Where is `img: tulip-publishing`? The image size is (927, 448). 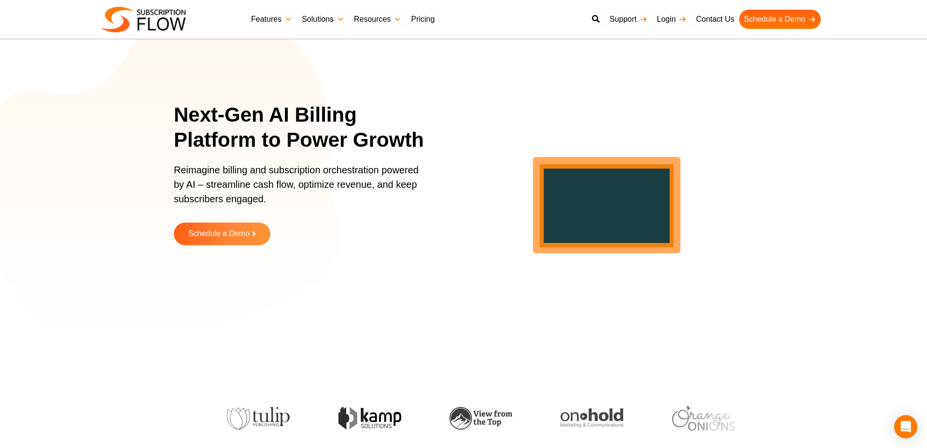
img: tulip-publishing is located at coordinates (258, 418).